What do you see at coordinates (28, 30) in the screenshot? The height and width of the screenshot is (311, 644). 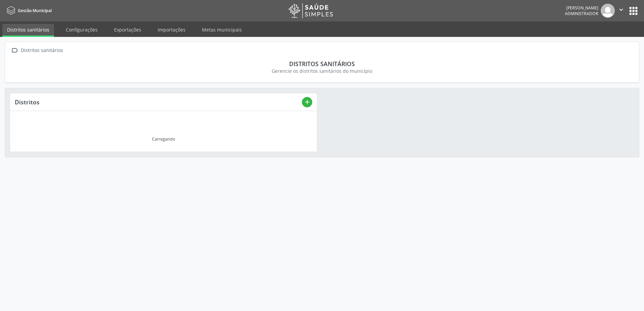 I see `a: Distritos sanitários` at bounding box center [28, 30].